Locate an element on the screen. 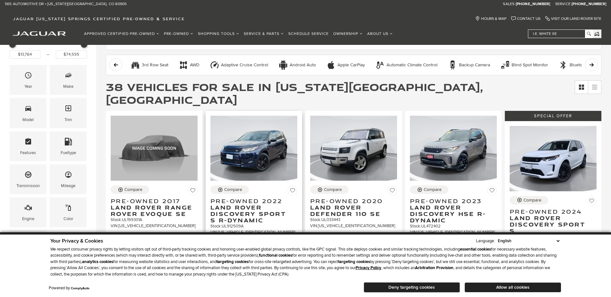 Image resolution: width=611 pixels, height=297 pixels. span: Pre-Owned 2023 is located at coordinates (451, 201).